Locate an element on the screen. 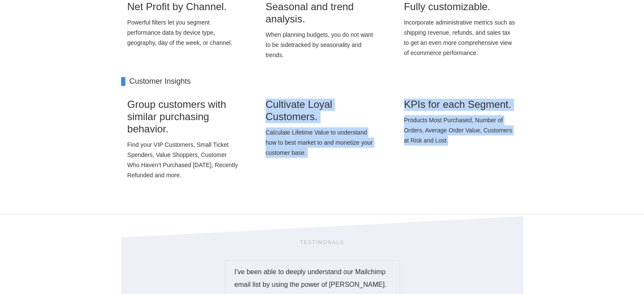  h4: Customer Insights is located at coordinates (322, 82).